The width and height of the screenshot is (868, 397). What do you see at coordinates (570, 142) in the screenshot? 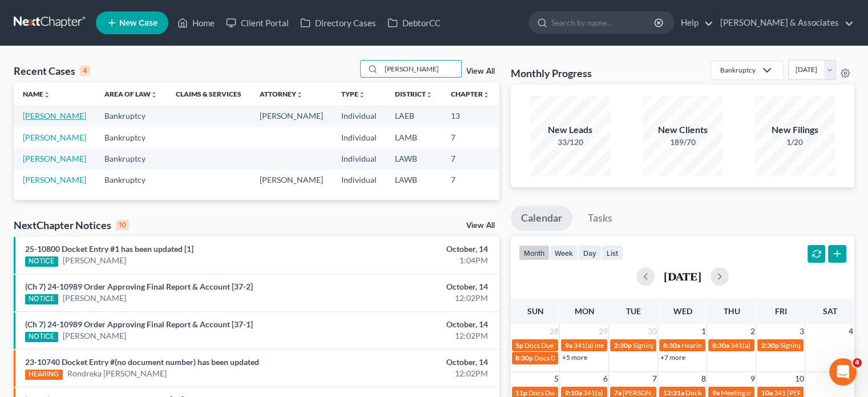
I see `div: 33/120` at bounding box center [570, 142].